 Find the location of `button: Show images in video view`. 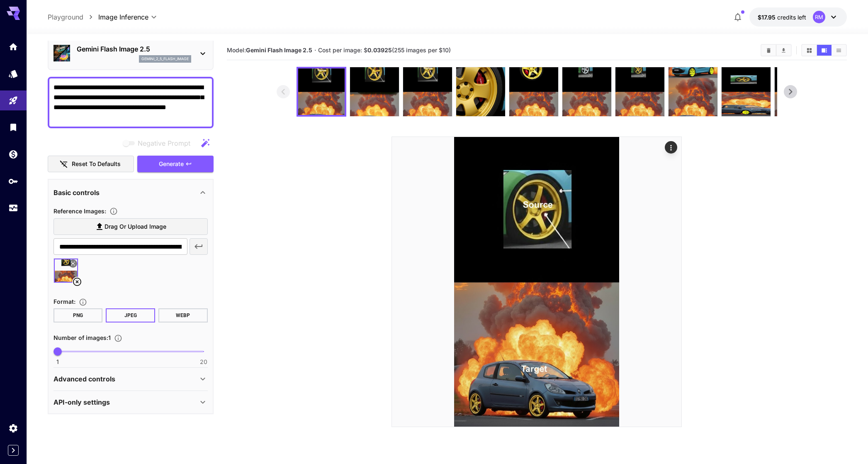

button: Show images in video view is located at coordinates (824, 51).